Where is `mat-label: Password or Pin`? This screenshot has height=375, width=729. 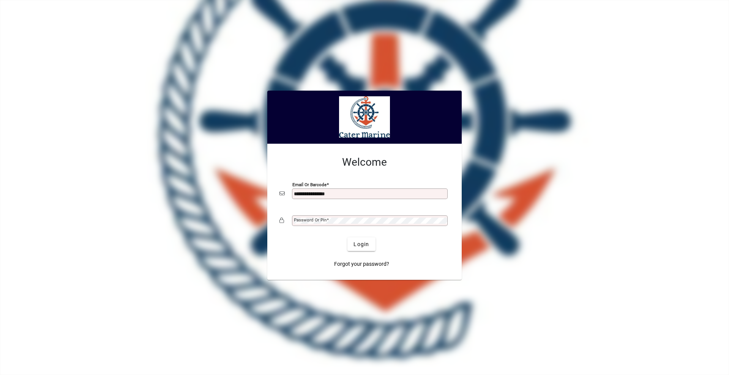 mat-label: Password or Pin is located at coordinates (310, 220).